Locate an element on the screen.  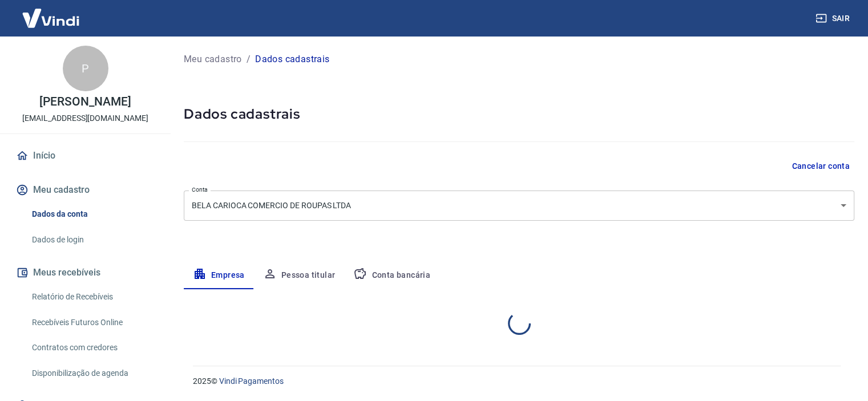
img: Vindi is located at coordinates (51, 17).